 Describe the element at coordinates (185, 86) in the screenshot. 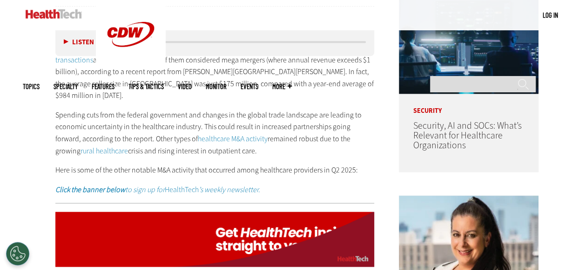

I see `a: Video` at that location.